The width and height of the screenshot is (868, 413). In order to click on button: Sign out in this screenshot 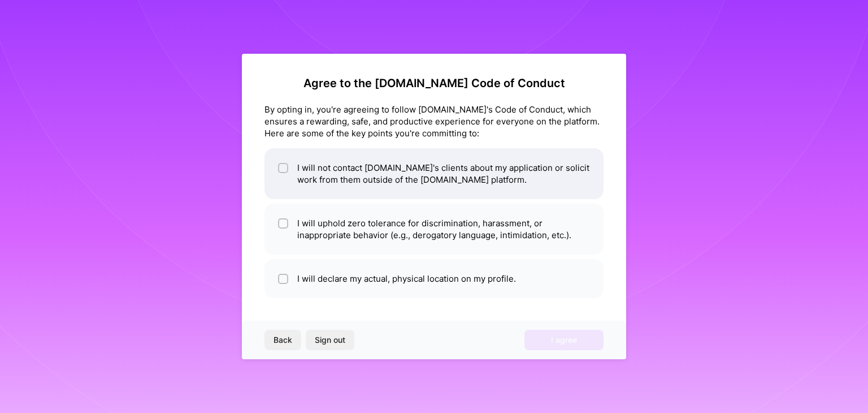, I will do `click(330, 340)`.